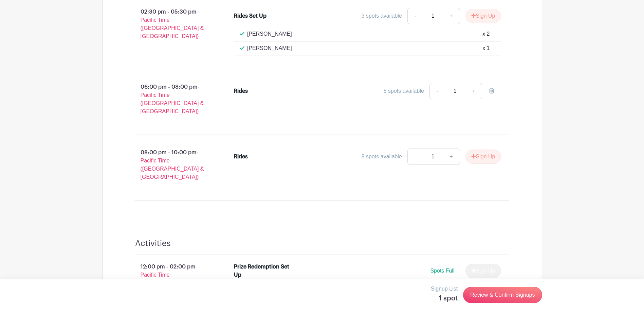  What do you see at coordinates (444, 299) in the screenshot?
I see `h5: 1 spot` at bounding box center [444, 299].